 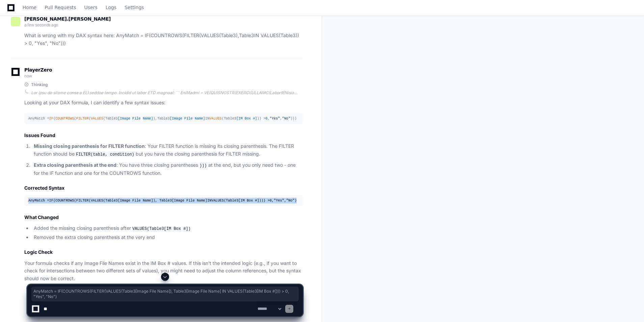 What do you see at coordinates (30, 7) in the screenshot?
I see `span: Home` at bounding box center [30, 7].